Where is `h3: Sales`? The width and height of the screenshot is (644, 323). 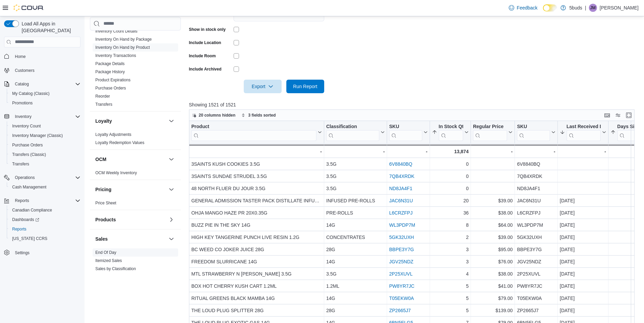
h3: Sales is located at coordinates (101, 239).